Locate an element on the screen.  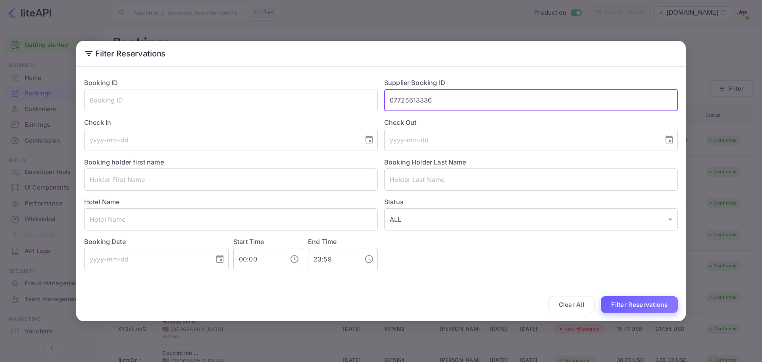
h2: Filter Reservations is located at coordinates (381, 54).